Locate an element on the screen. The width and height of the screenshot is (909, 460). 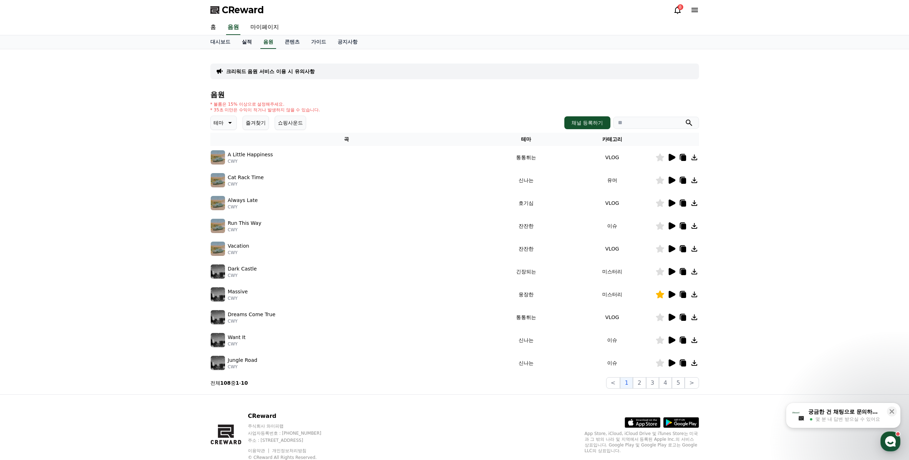
a: 공지사항 is located at coordinates (348, 42).